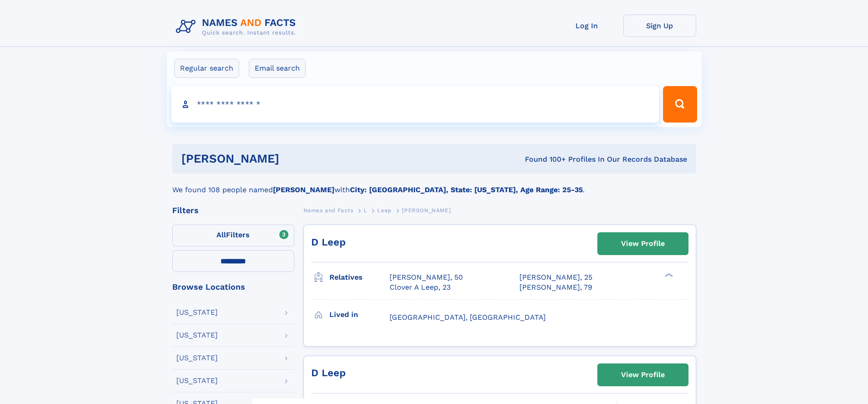  I want to click on label: Email search, so click(277, 68).